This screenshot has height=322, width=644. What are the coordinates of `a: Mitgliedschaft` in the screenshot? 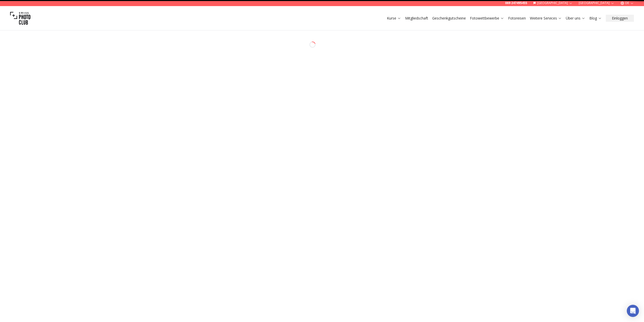 It's located at (417, 18).